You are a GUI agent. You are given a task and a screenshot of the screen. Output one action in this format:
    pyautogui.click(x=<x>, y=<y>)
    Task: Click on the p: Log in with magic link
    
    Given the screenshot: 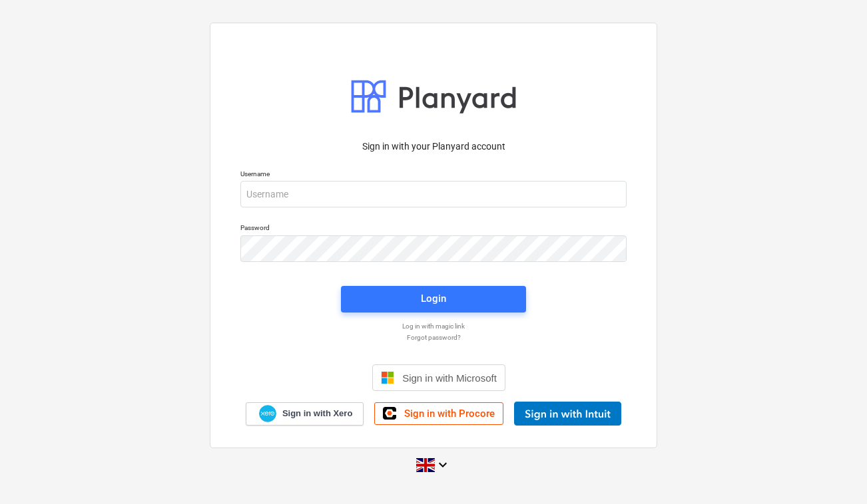 What is the action you would take?
    pyautogui.click(x=433, y=327)
    